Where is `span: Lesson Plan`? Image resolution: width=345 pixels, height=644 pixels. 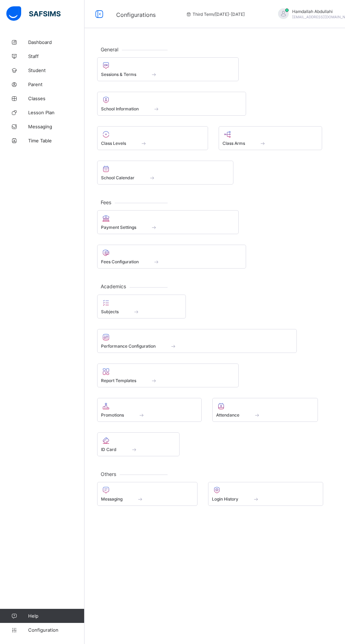 span: Lesson Plan is located at coordinates (57, 112).